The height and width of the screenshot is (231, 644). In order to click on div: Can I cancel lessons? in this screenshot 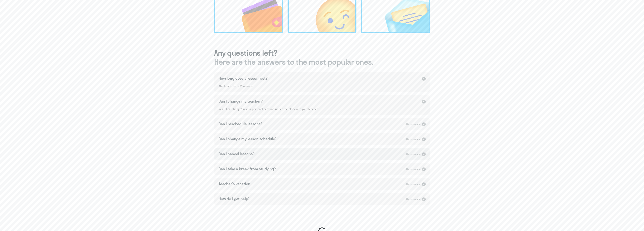, I will do `click(237, 154)`.